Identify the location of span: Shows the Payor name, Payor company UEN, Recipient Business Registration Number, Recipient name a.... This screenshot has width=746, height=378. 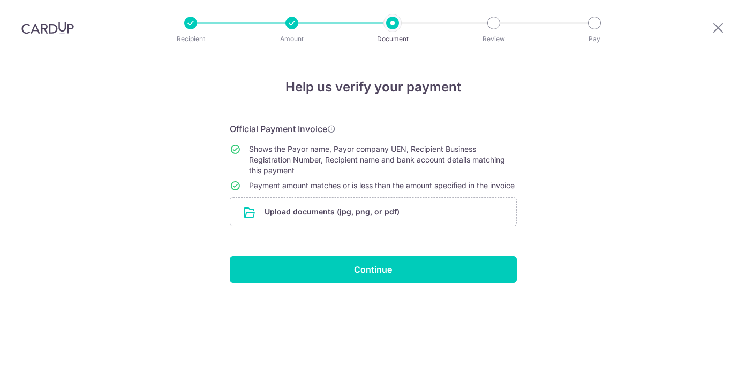
(377, 160).